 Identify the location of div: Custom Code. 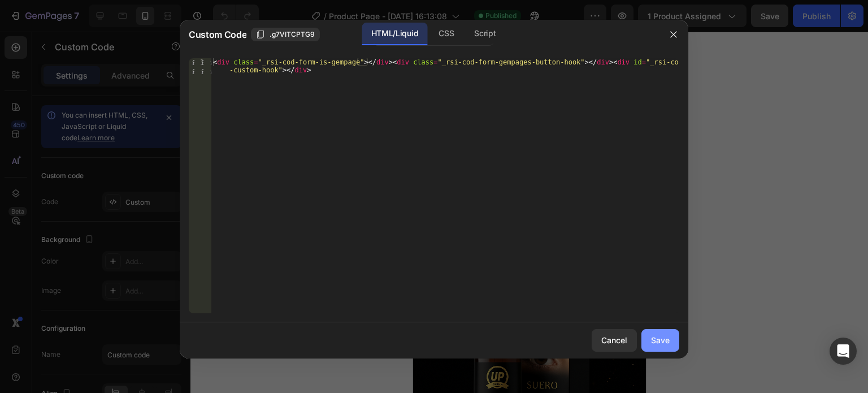
(38, 74).